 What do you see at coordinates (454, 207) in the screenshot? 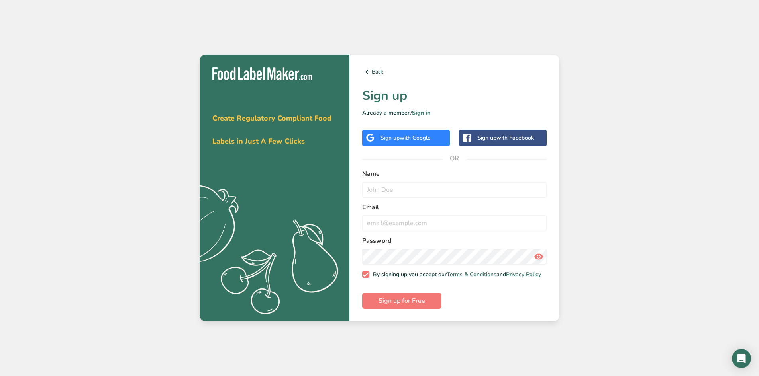
I see `label: Email` at bounding box center [454, 207].